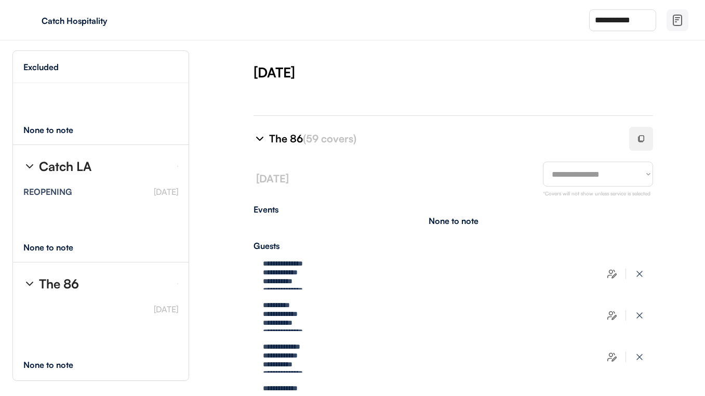 This screenshot has width=705, height=396. What do you see at coordinates (29, 20) in the screenshot?
I see `img: yH5BAEAAAAALAAAAAABAAEAAAIBRAA7` at bounding box center [29, 20].